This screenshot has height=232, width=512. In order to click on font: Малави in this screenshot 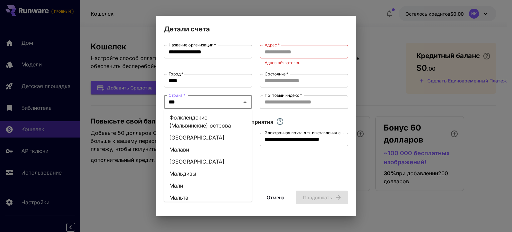, I will do `click(179, 149)`.